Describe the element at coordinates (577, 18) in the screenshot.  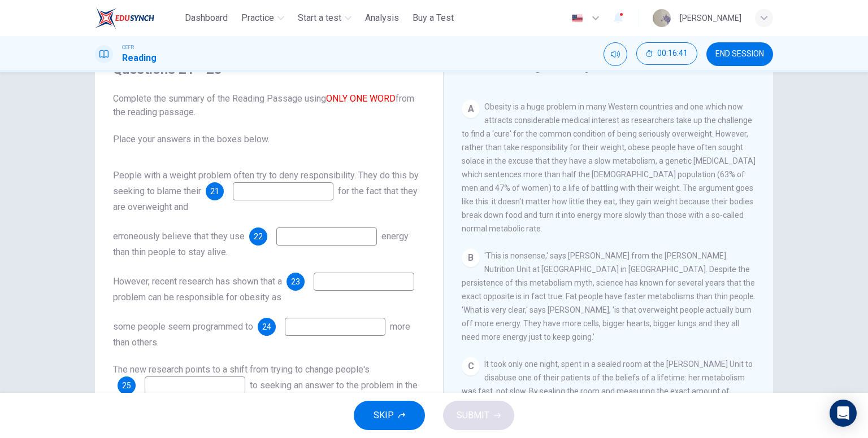
I see `img: en` at that location.